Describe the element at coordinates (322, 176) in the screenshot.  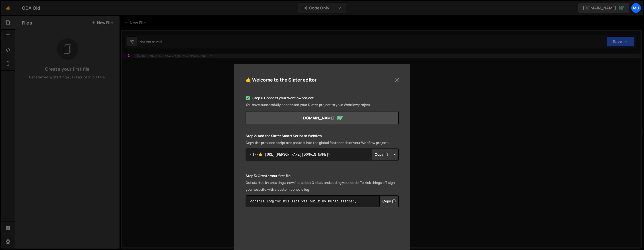
I see `p: Step 3: Create your first file` at that location.